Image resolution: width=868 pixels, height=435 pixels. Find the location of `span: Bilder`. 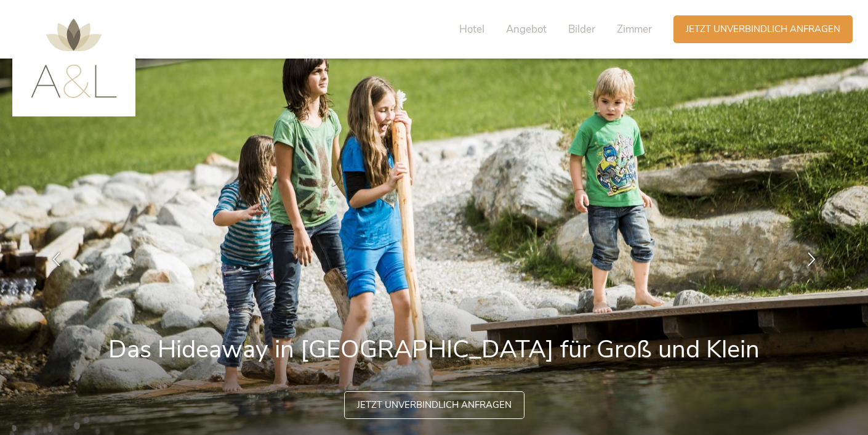

span: Bilder is located at coordinates (582, 29).